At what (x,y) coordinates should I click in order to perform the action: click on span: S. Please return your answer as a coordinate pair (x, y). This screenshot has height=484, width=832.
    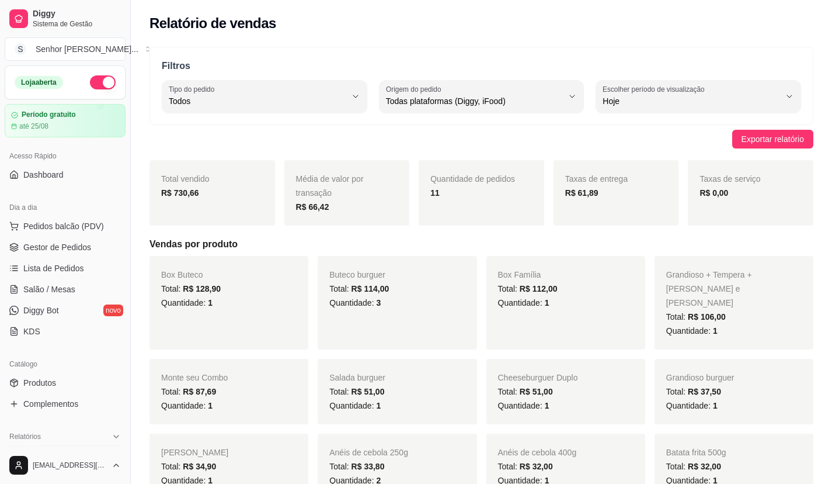
    Looking at the image, I should click on (20, 49).